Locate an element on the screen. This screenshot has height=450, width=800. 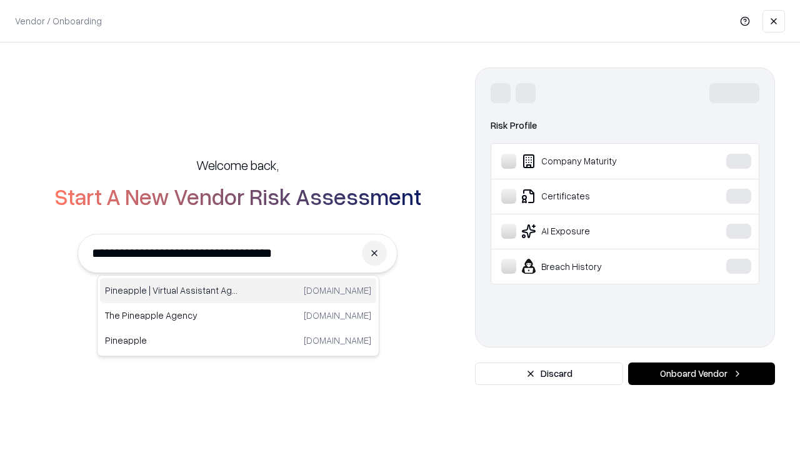
p: Pineapple | Virtual Assistant Agency is located at coordinates (171, 290).